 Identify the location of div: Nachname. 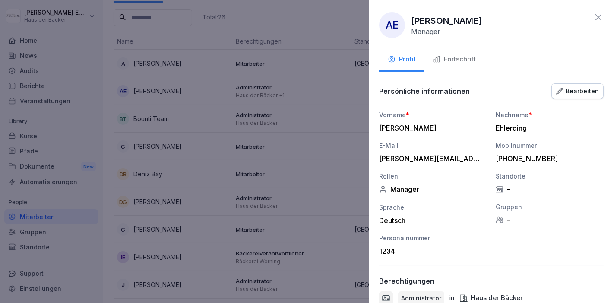
(550, 114).